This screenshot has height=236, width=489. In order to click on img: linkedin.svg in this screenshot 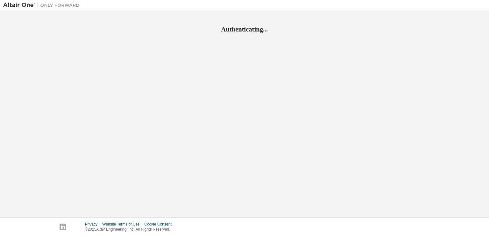, I will do `click(63, 227)`.